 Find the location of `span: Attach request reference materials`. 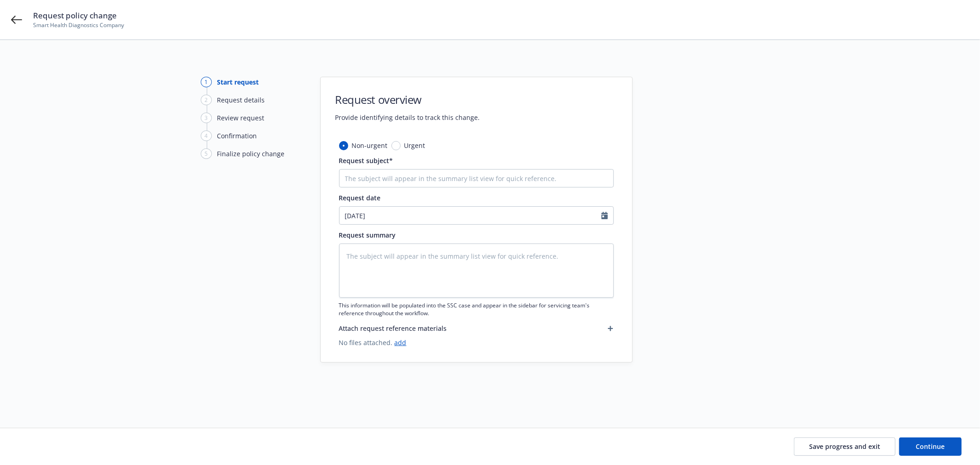

span: Attach request reference materials is located at coordinates (393, 329).